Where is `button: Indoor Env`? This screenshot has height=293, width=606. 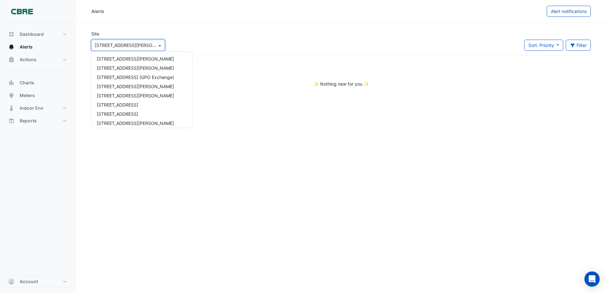
button: Indoor Env is located at coordinates (38, 108).